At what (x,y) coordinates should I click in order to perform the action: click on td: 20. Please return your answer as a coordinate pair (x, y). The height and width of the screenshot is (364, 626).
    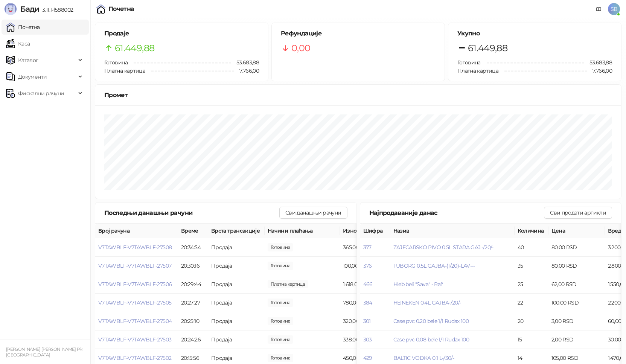
    Looking at the image, I should click on (532, 321).